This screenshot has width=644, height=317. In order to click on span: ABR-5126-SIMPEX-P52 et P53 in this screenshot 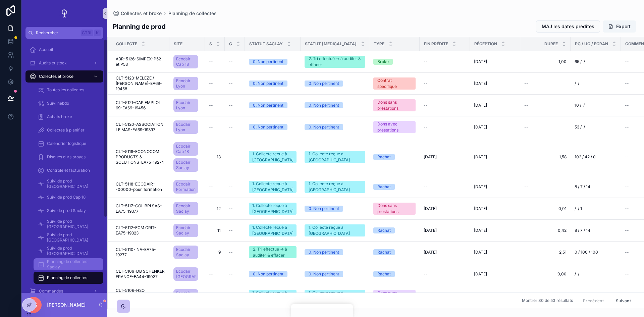, I will do `click(140, 62)`.